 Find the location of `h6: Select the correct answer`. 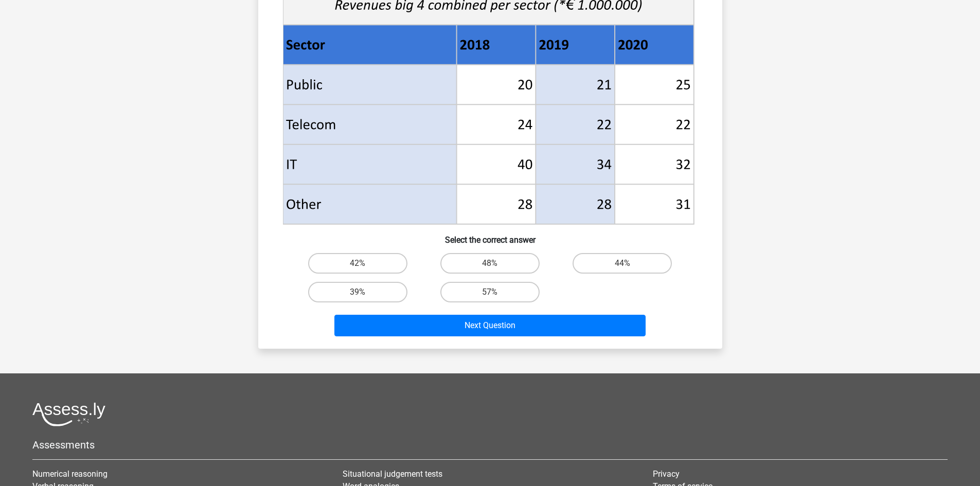

h6: Select the correct answer is located at coordinates (490, 236).